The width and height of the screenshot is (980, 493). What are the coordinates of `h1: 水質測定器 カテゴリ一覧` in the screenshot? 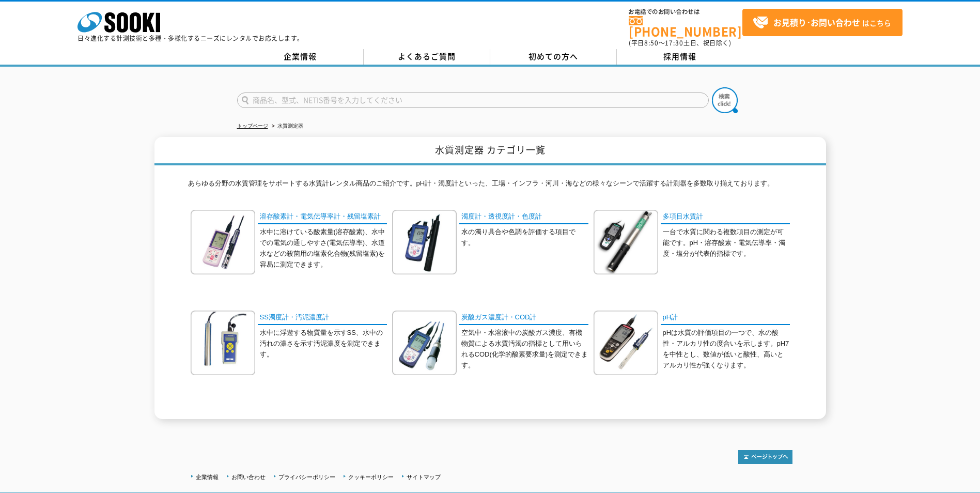 It's located at (490, 151).